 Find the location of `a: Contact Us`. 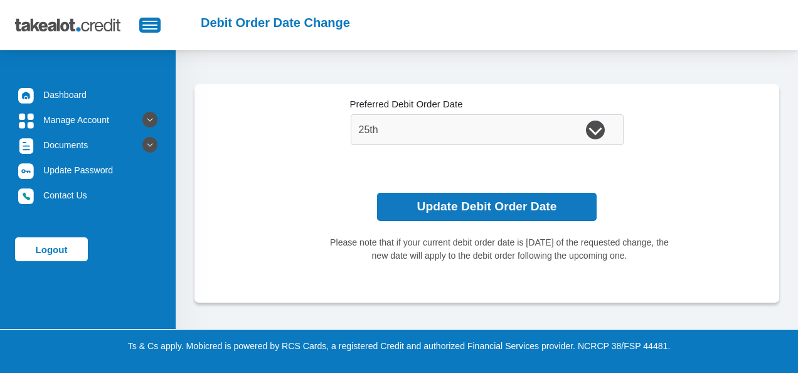

a: Contact Us is located at coordinates (88, 195).